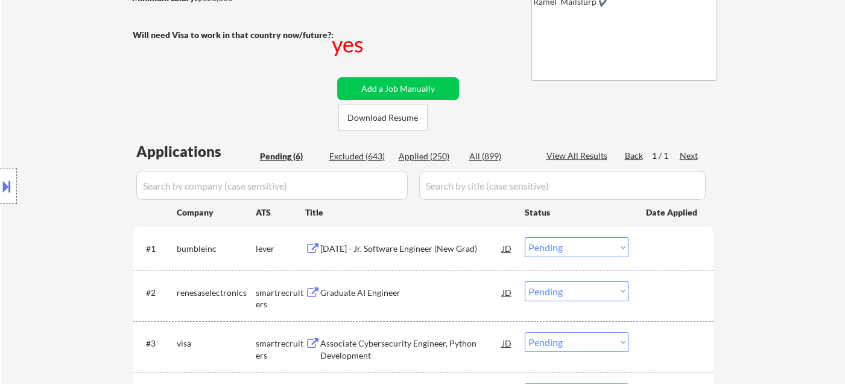 This screenshot has width=845, height=384. I want to click on div: Applied (250), so click(429, 156).